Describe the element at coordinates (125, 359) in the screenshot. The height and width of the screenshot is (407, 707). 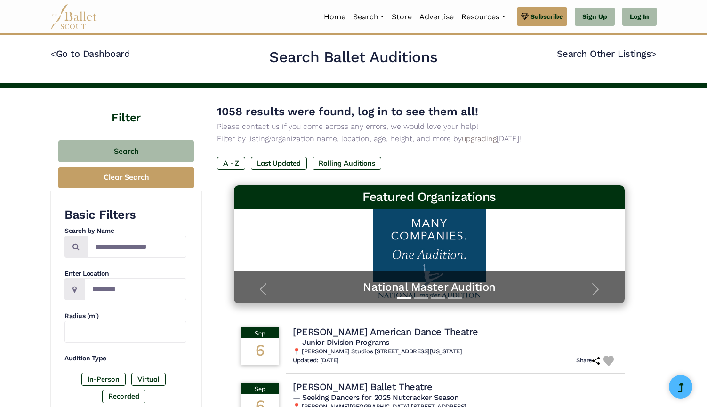
I see `h4: Audition Type` at that location.